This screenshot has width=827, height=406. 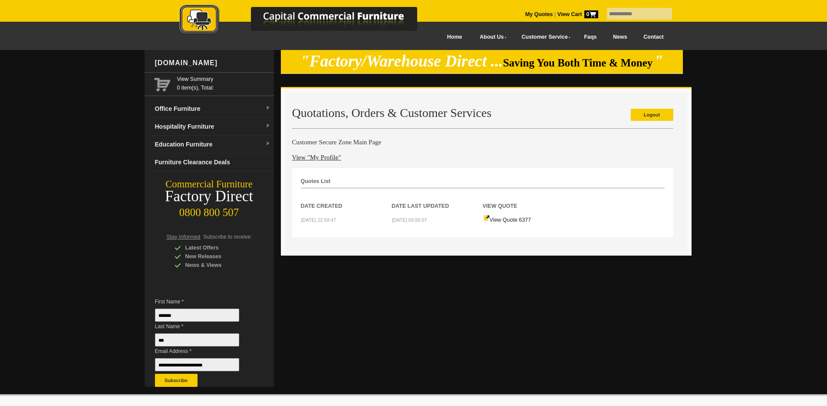 What do you see at coordinates (197, 340) in the screenshot?
I see `input: Last Name *` at bounding box center [197, 340].